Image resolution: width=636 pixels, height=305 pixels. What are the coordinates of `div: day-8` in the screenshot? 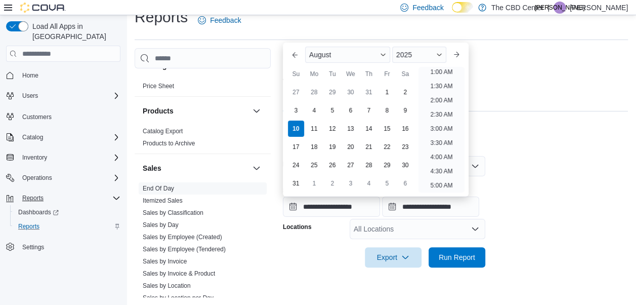 It's located at (387, 110).